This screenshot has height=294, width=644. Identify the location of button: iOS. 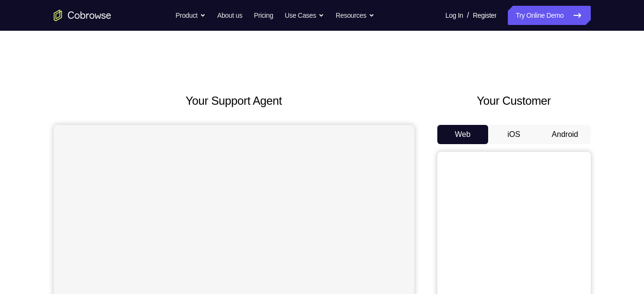
(514, 134).